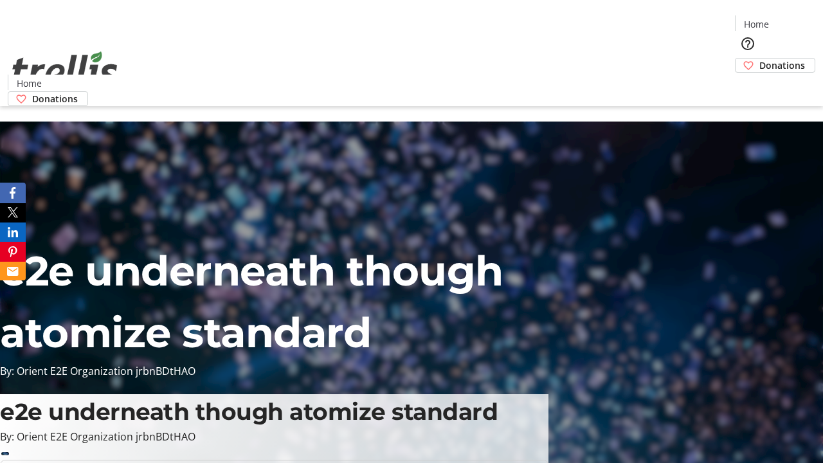  What do you see at coordinates (748, 44) in the screenshot?
I see `button: Help` at bounding box center [748, 44].